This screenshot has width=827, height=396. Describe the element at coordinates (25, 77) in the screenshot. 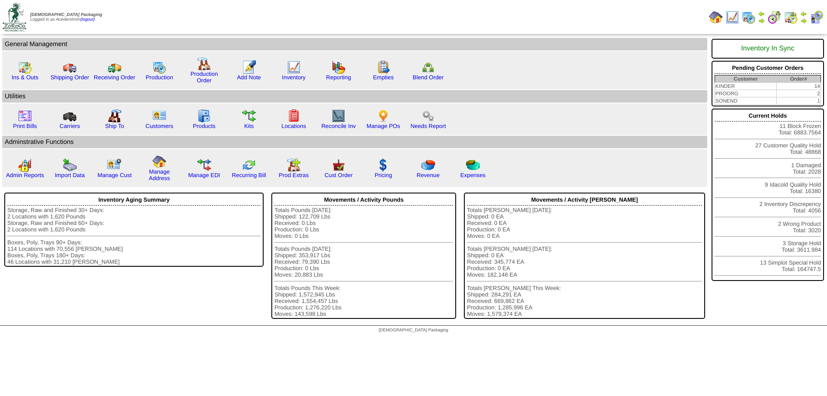

I see `a: Ins & Outs` at that location.